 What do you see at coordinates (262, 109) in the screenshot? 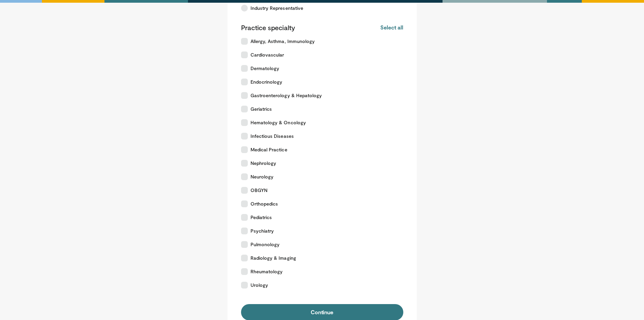
I see `span: Geriatrics` at bounding box center [262, 109].